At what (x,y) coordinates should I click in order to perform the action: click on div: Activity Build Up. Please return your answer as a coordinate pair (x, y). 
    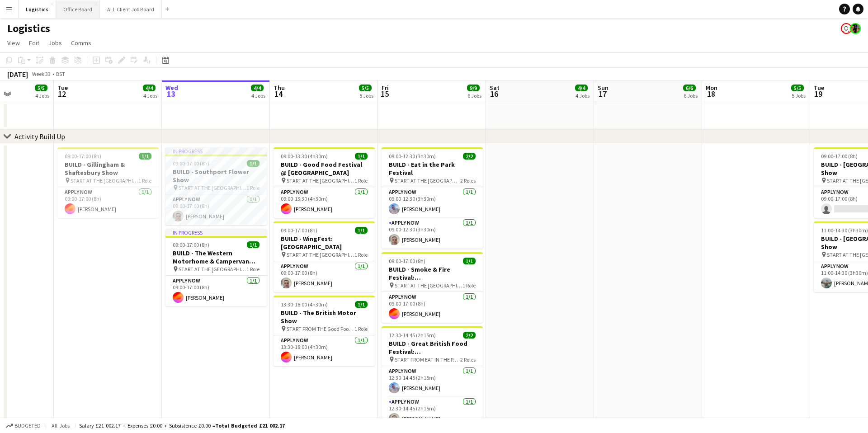
    Looking at the image, I should click on (40, 137).